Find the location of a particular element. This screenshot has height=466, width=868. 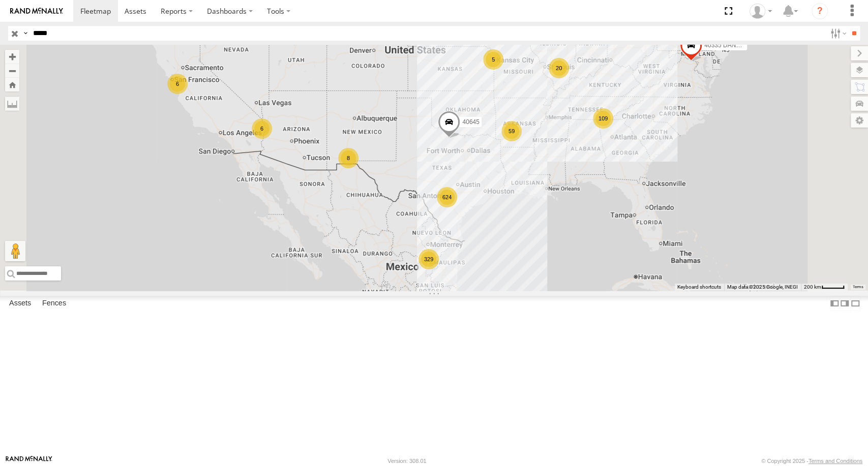

div: 5 is located at coordinates (493, 60).